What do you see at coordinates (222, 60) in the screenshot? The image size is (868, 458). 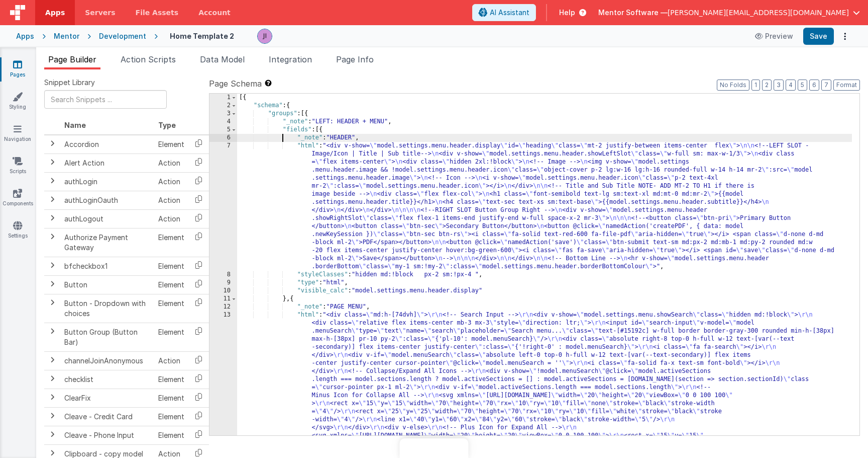 I see `span: Data Model` at bounding box center [222, 60].